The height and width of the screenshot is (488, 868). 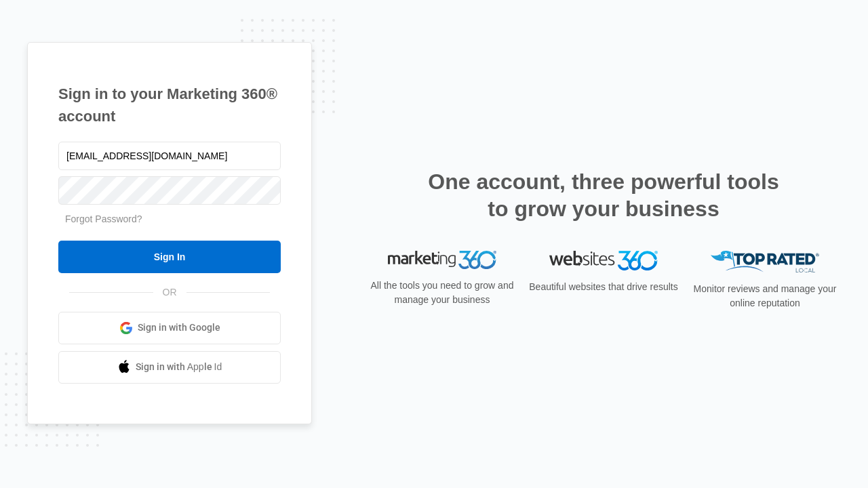 I want to click on img: Marketing 360, so click(x=443, y=261).